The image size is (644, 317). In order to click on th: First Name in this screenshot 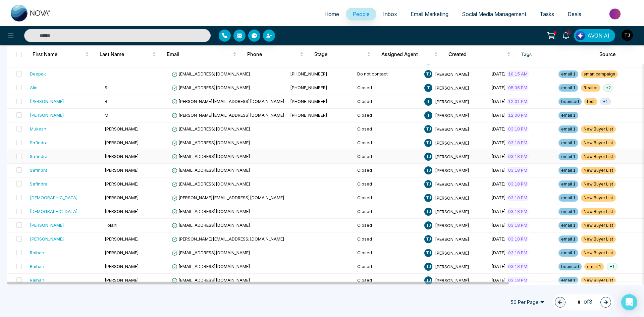, I will do `click(60, 54)`.